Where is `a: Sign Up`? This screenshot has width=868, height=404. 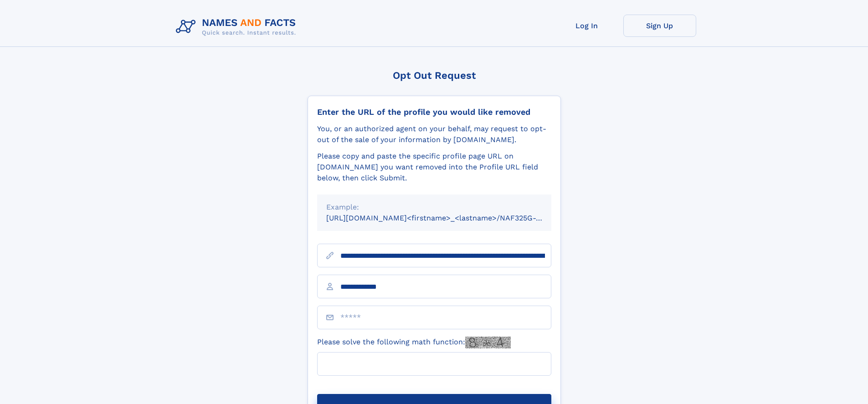 a: Sign Up is located at coordinates (660, 26).